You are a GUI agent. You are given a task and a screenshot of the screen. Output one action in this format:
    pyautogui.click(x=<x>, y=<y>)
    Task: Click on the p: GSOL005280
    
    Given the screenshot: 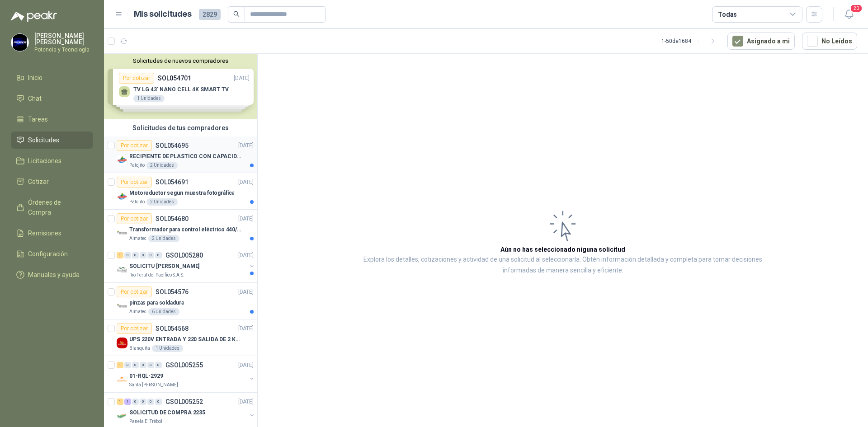 What is the action you would take?
    pyautogui.click(x=184, y=255)
    